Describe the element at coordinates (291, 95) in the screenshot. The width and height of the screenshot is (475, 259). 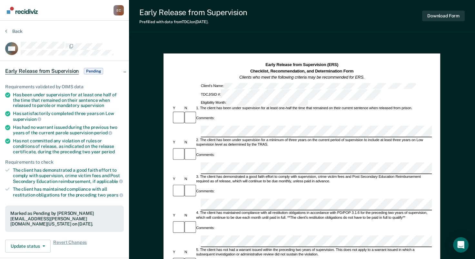
I see `div: TDCJ/SID #:` at that location.